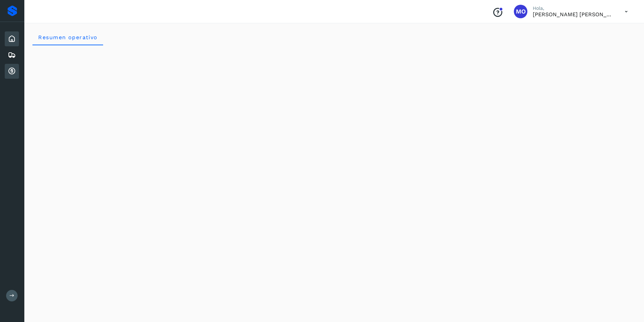 The image size is (644, 322). I want to click on p: Hola,, so click(573, 8).